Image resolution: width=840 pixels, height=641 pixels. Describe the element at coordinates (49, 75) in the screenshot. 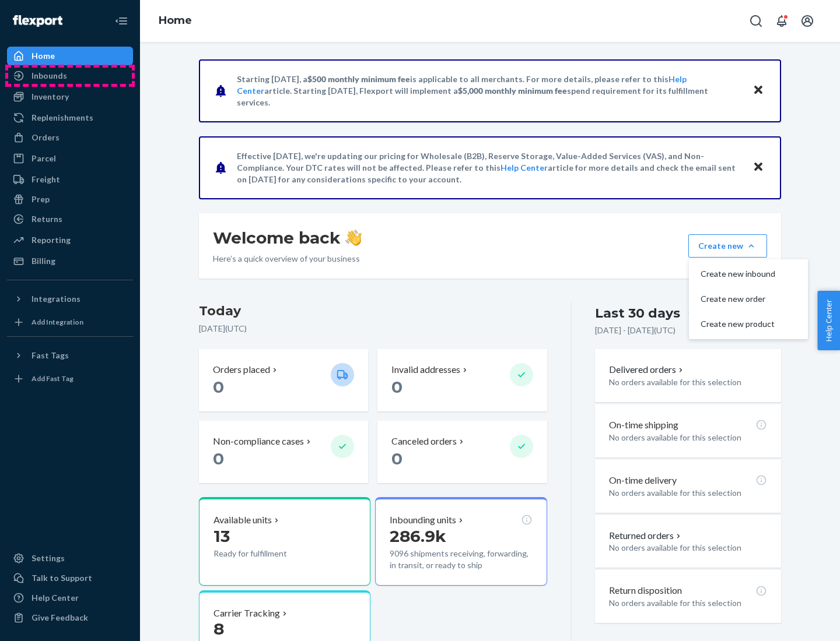

I see `div: Inbounds` at that location.